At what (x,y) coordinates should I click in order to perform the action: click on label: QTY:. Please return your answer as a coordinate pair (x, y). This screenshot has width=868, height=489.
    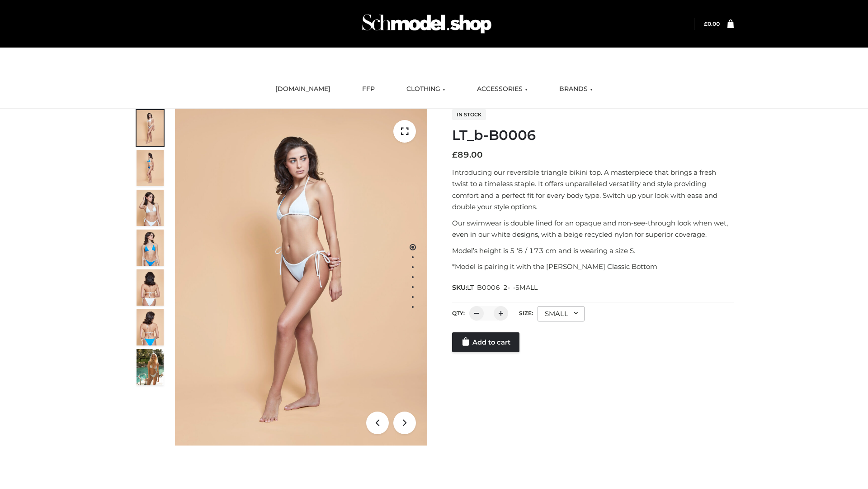
    Looking at the image, I should click on (458, 312).